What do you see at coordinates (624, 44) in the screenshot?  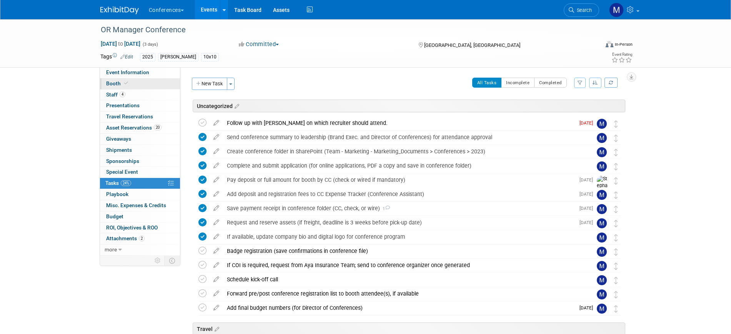 I see `div: In-Person` at bounding box center [624, 44].